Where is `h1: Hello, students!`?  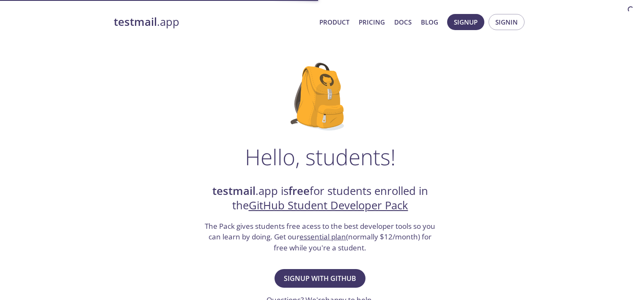
h1: Hello, students! is located at coordinates (320, 157).